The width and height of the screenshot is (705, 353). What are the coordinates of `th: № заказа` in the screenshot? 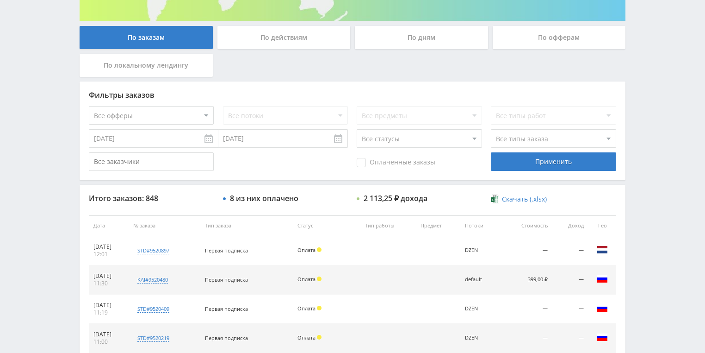 It's located at (164, 225).